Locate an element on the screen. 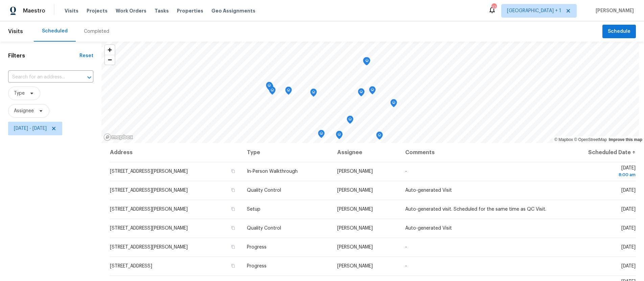  span: Type is located at coordinates (19, 93).